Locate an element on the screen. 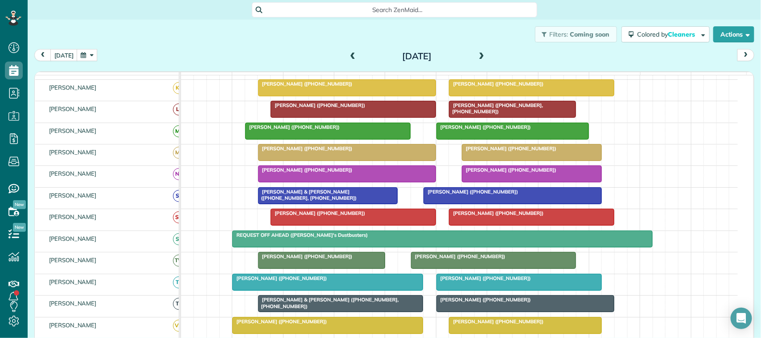 This screenshot has width=761, height=338. span: 4pm is located at coordinates (648, 78).